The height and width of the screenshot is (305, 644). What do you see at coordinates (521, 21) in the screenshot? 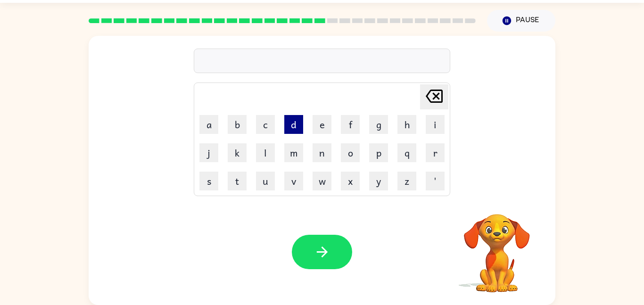
I see `button: Pause` at bounding box center [521, 21].